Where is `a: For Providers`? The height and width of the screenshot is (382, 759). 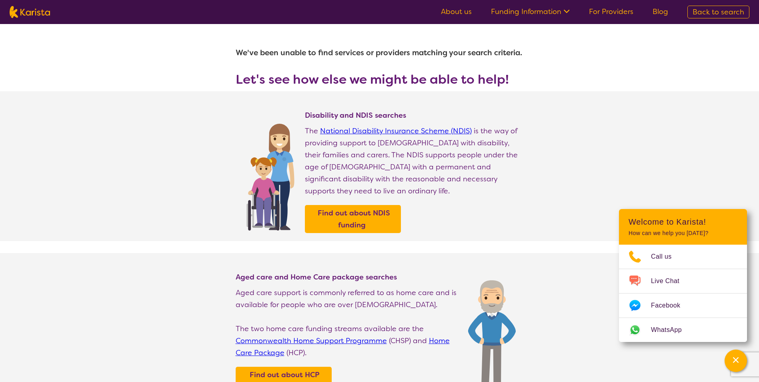
a: For Providers is located at coordinates (611, 12).